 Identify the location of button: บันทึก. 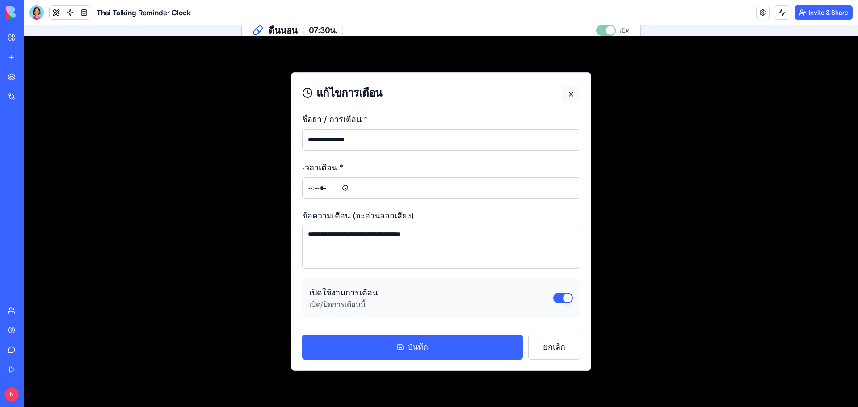
(388, 322).